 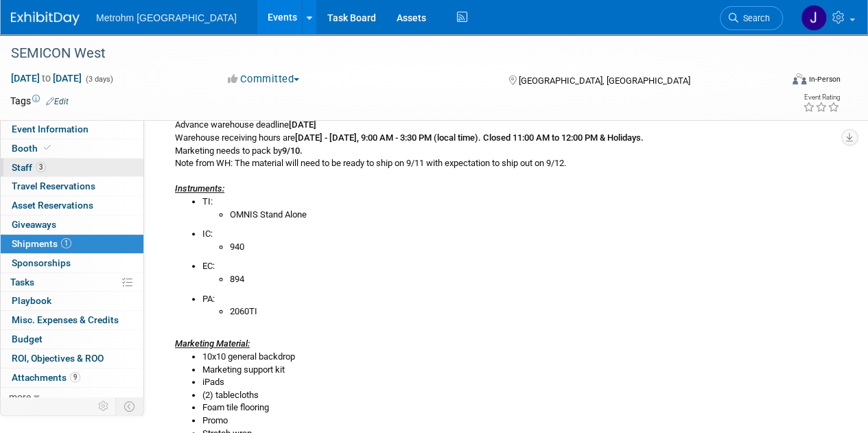 I want to click on a: Search, so click(x=751, y=18).